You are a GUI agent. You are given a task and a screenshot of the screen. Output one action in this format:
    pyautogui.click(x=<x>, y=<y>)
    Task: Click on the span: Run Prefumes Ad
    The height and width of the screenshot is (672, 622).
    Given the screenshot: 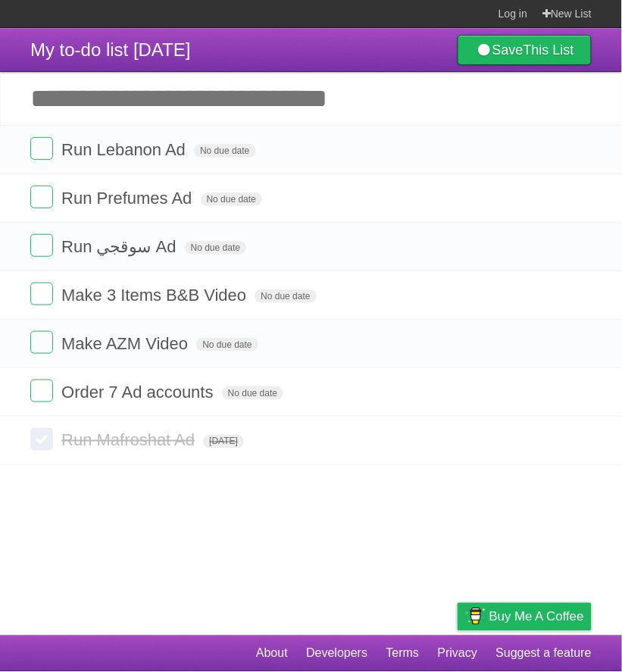 What is the action you would take?
    pyautogui.click(x=128, y=197)
    